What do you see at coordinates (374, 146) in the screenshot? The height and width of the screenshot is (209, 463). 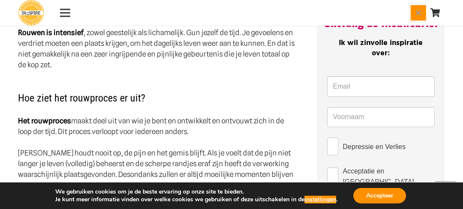 I see `span: Depressie en Verlies` at bounding box center [374, 146].